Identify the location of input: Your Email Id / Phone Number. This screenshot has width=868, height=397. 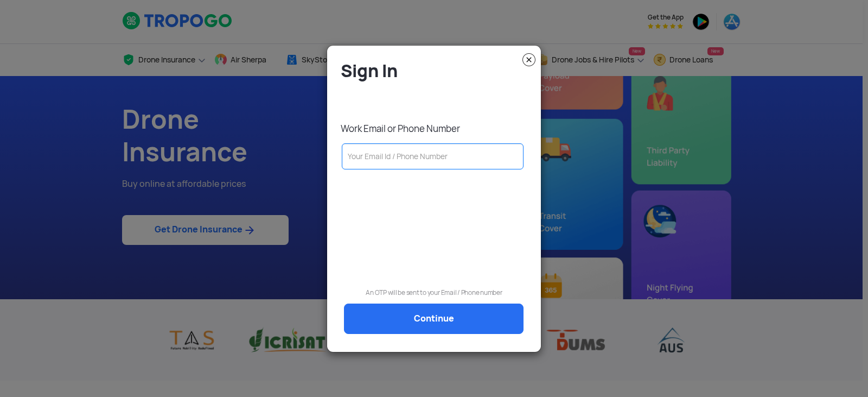
(432, 156).